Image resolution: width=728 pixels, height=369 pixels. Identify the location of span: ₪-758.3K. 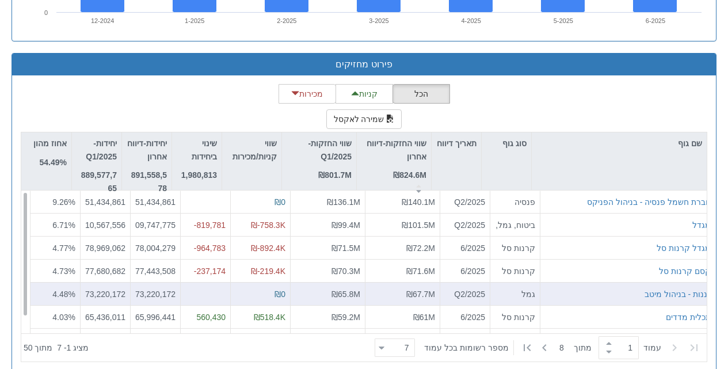
(268, 225).